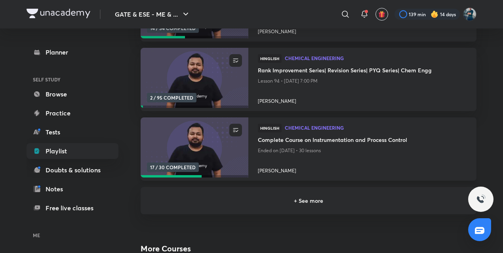  Describe the element at coordinates (362, 141) in the screenshot. I see `a: Complete Course on Instrumentation and Process Control` at that location.